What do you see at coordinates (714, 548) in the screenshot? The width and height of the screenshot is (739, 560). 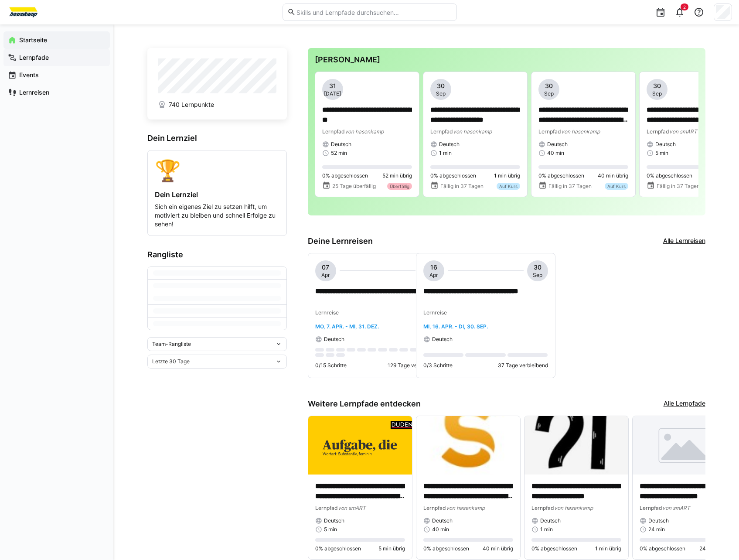 I see `span: 24 min übrig` at bounding box center [714, 548].